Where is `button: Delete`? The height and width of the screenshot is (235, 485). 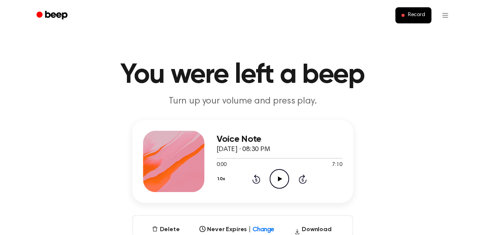 button: Delete is located at coordinates (166, 230).